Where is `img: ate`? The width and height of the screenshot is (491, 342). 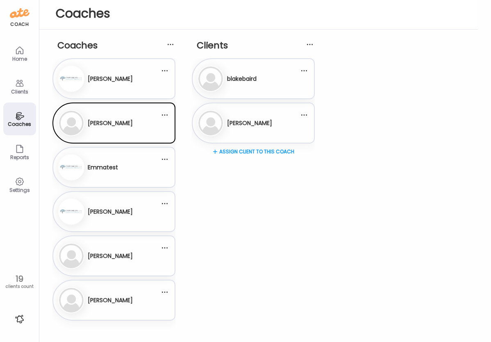
img: ate is located at coordinates (20, 13).